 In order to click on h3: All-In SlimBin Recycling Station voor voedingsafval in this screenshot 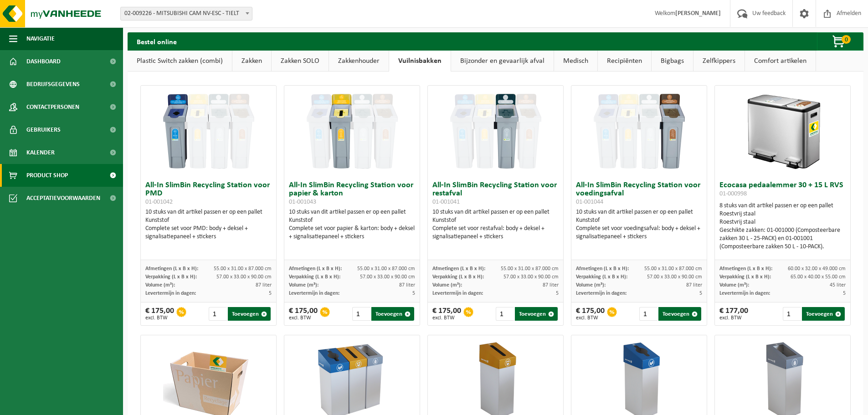, I will do `click(639, 194)`.